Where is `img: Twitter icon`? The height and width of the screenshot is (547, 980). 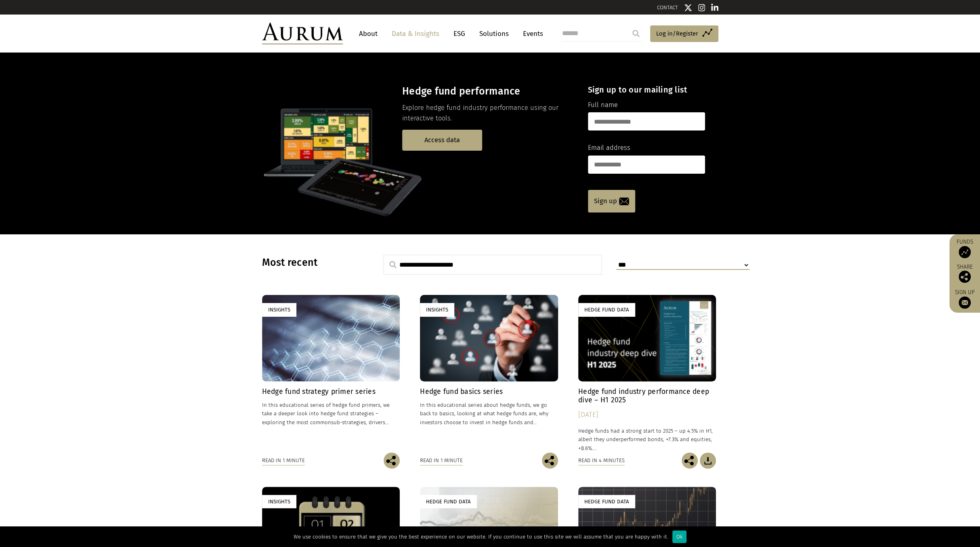
img: Twitter icon is located at coordinates (688, 8).